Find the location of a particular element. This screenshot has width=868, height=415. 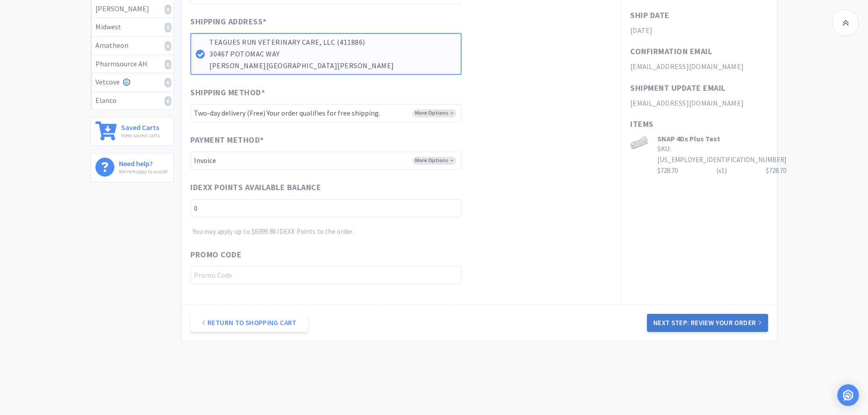

a: Pharmsource AH0 is located at coordinates (132, 64).